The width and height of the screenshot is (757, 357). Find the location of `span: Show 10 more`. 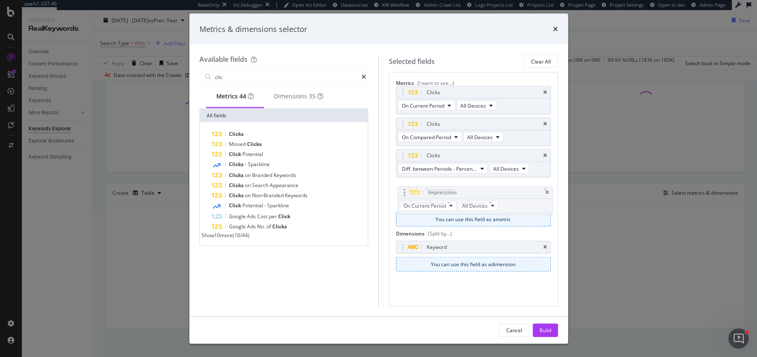

span: Show 10 more is located at coordinates (217, 235).